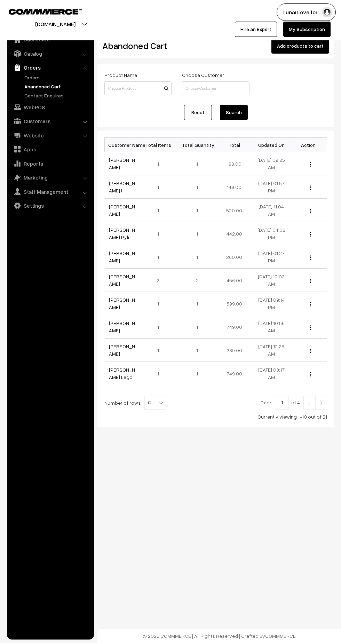  What do you see at coordinates (308, 145) in the screenshot?
I see `th: Action` at bounding box center [308, 145].